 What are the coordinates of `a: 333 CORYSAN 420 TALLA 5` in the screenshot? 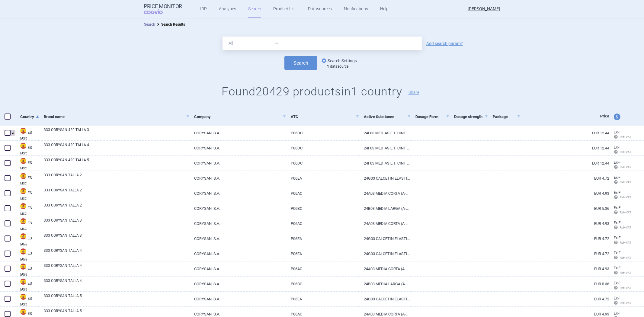 It's located at (117, 163).